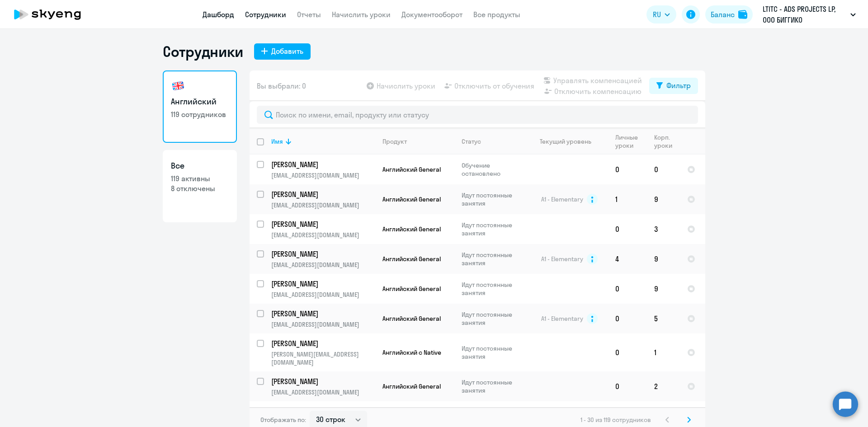 Image resolution: width=868 pixels, height=427 pixels. Describe the element at coordinates (281, 86) in the screenshot. I see `span: Вы выбрали: 0` at that location.